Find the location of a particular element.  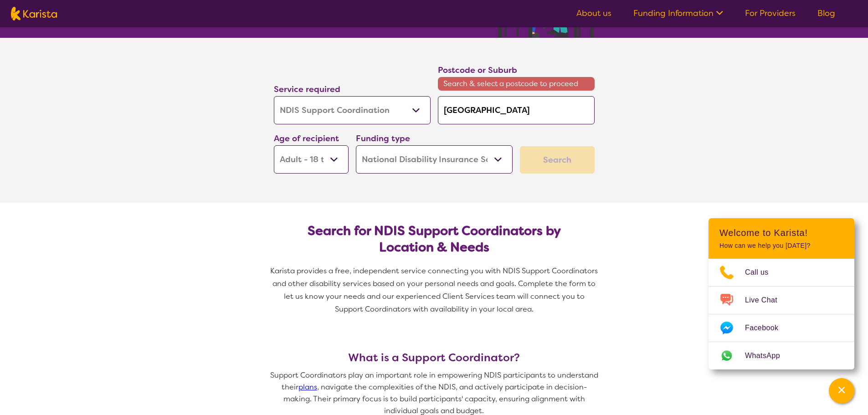

a: plans is located at coordinates (308, 387).